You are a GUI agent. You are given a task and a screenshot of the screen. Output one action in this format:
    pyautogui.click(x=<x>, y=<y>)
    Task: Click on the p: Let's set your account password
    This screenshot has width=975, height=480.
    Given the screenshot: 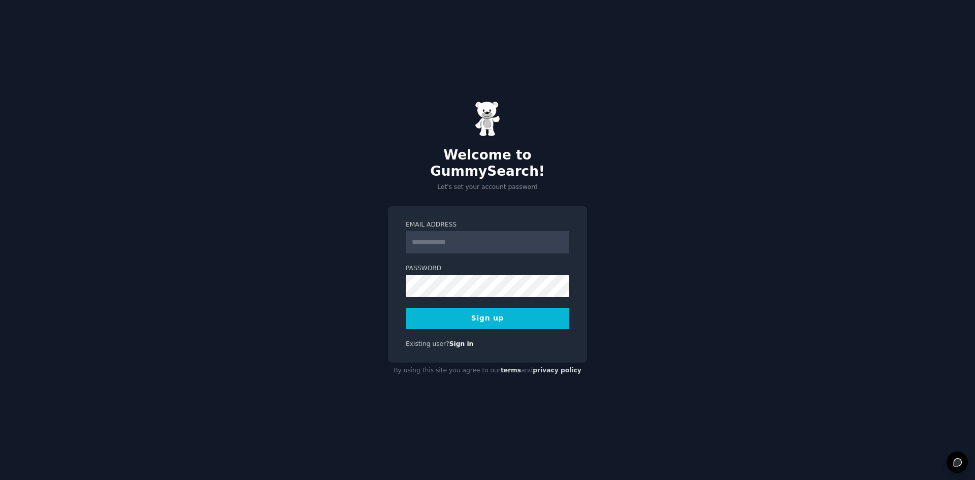 What is the action you would take?
    pyautogui.click(x=487, y=187)
    